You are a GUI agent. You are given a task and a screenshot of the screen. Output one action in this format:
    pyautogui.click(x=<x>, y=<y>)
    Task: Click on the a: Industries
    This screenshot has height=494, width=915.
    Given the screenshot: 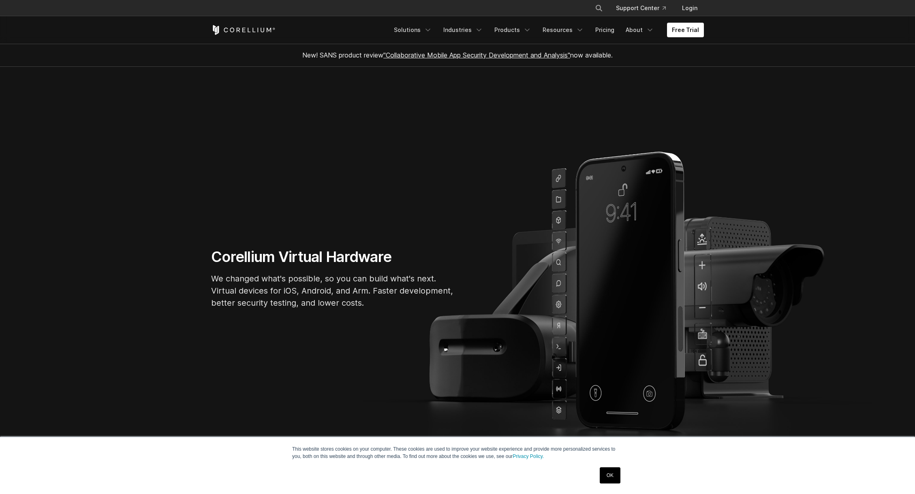 What is the action you would take?
    pyautogui.click(x=463, y=30)
    